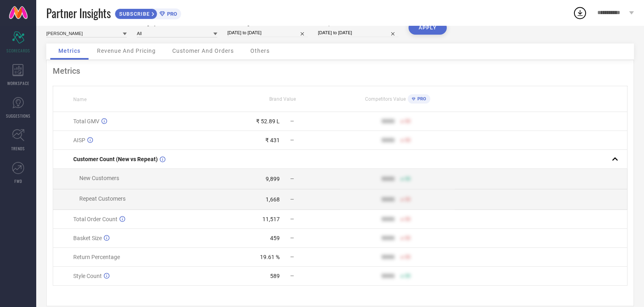 This screenshot has height=307, width=644. What do you see at coordinates (18, 181) in the screenshot?
I see `span: FWD` at bounding box center [18, 181].